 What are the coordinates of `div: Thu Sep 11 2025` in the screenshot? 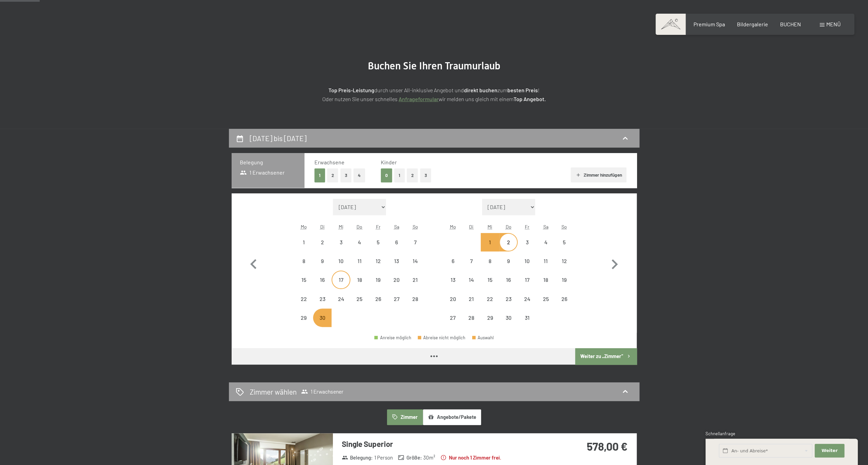 It's located at (359, 261).